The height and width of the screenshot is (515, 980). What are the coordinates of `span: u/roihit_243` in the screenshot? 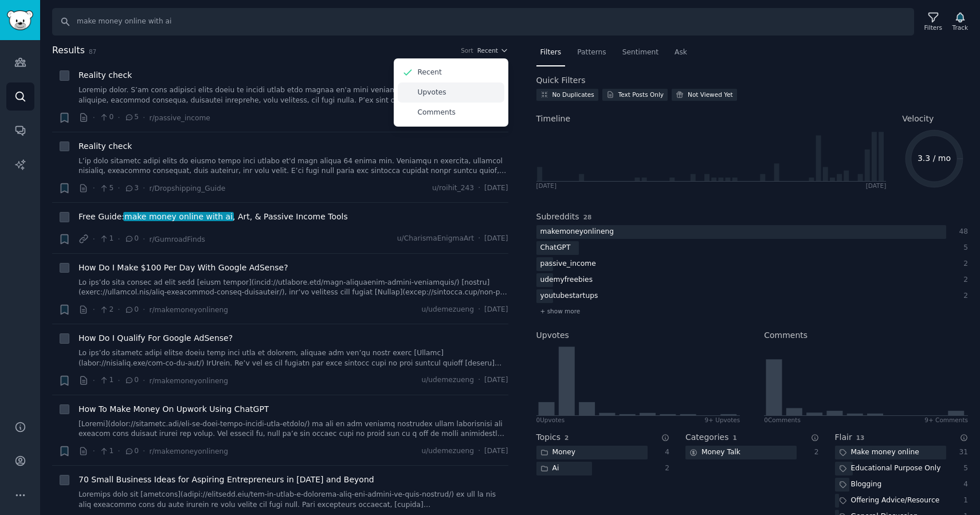 It's located at (453, 188).